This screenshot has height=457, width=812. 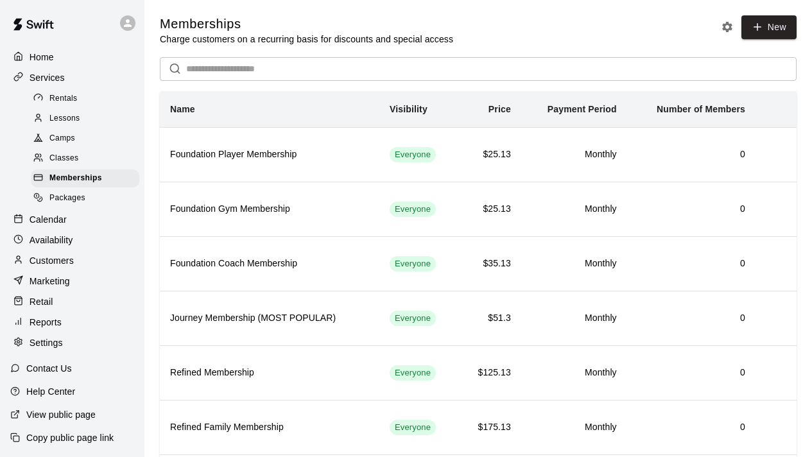 What do you see at coordinates (269, 318) in the screenshot?
I see `h6: Journey Membership (MOST POPULAR)` at bounding box center [269, 318].